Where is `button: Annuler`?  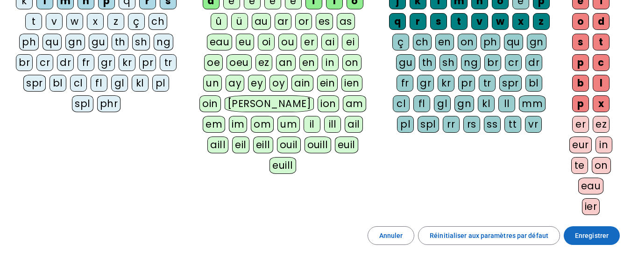
button: Annuler is located at coordinates (391, 235).